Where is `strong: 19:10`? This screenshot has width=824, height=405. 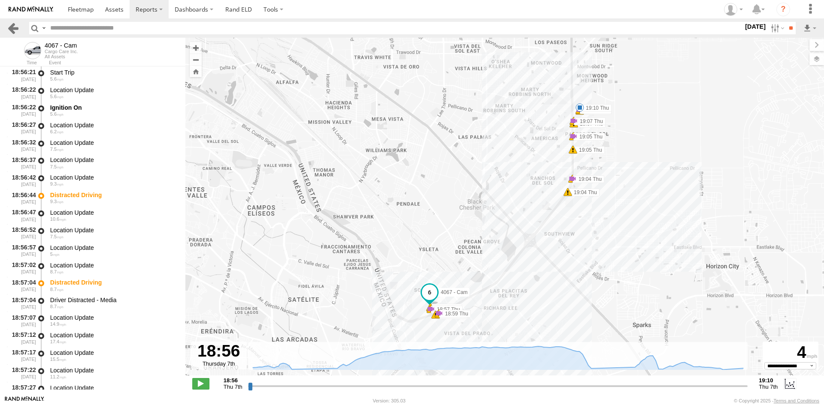 strong: 19:10 is located at coordinates (768, 381).